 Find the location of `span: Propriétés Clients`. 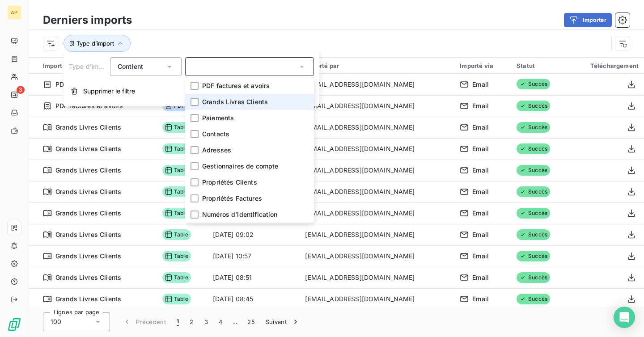

span: Propriétés Clients is located at coordinates (229, 182).